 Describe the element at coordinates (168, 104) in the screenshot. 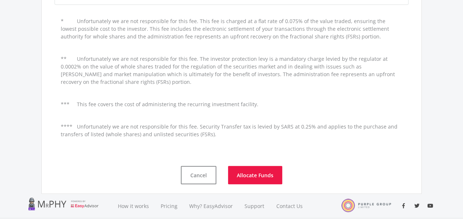

I see `p: This fee covers the cost of administering the recurring investment facility.` at that location.